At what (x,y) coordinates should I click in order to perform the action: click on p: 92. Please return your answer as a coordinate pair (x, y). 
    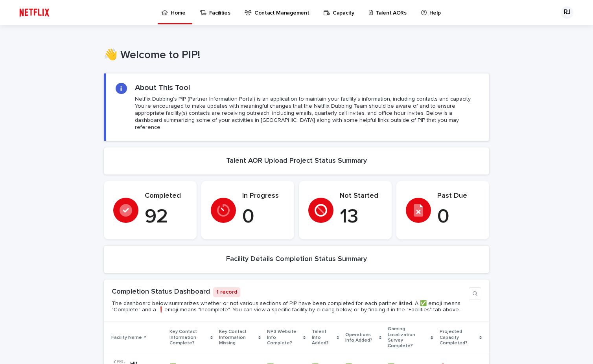
    Looking at the image, I should click on (166, 217).